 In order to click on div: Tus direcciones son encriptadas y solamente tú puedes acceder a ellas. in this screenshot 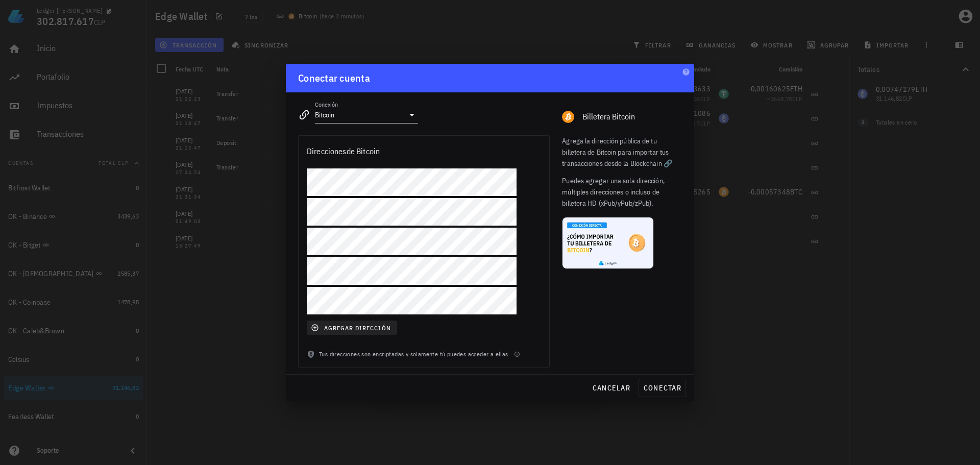, I will do `click(424, 358)`.